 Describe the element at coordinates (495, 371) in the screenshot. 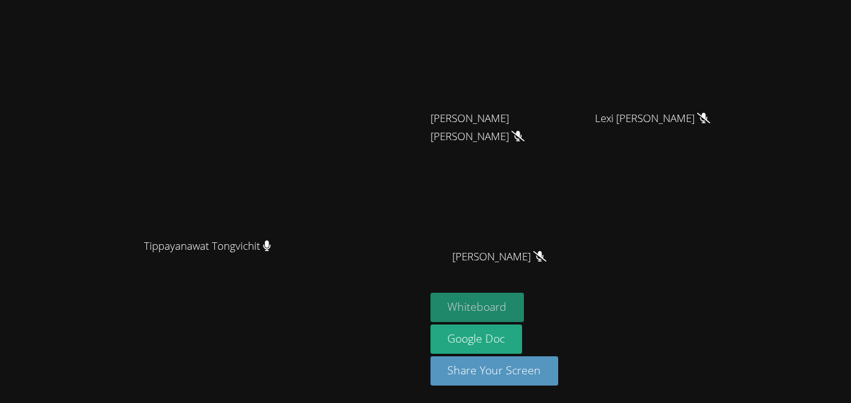

I see `button: Share Your Screen` at that location.